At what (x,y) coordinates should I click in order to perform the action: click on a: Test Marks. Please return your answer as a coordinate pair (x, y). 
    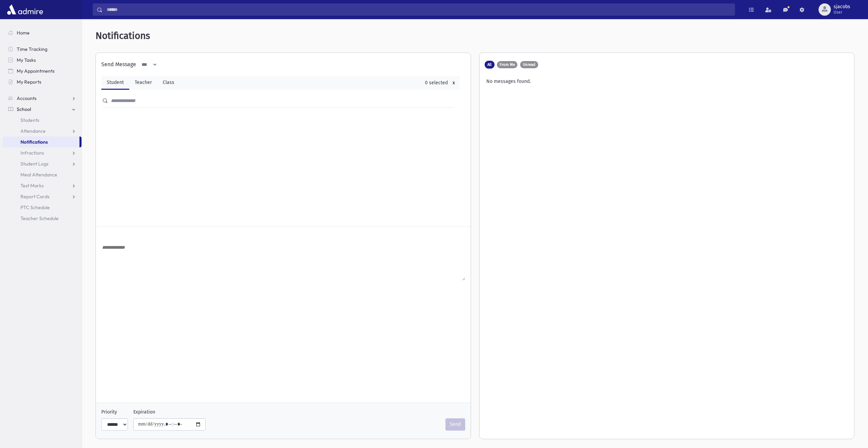
    Looking at the image, I should click on (42, 186).